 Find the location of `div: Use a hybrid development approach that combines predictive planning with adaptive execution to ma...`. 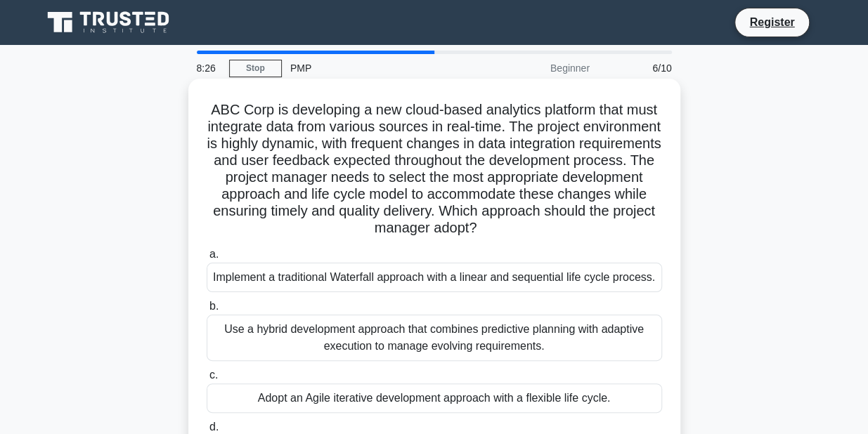

div: Use a hybrid development approach that combines predictive planning with adaptive execution to ma... is located at coordinates (434, 338).